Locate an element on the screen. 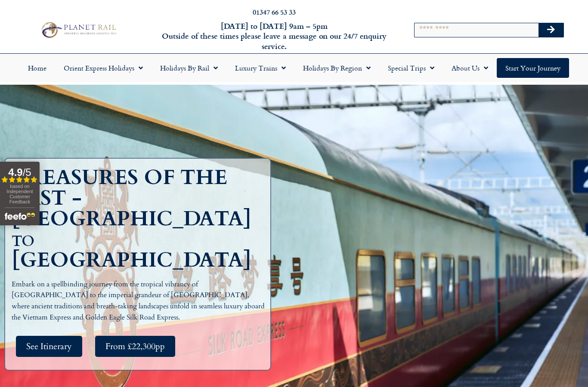 Image resolution: width=588 pixels, height=387 pixels. span: From £22,300pp is located at coordinates (135, 346).